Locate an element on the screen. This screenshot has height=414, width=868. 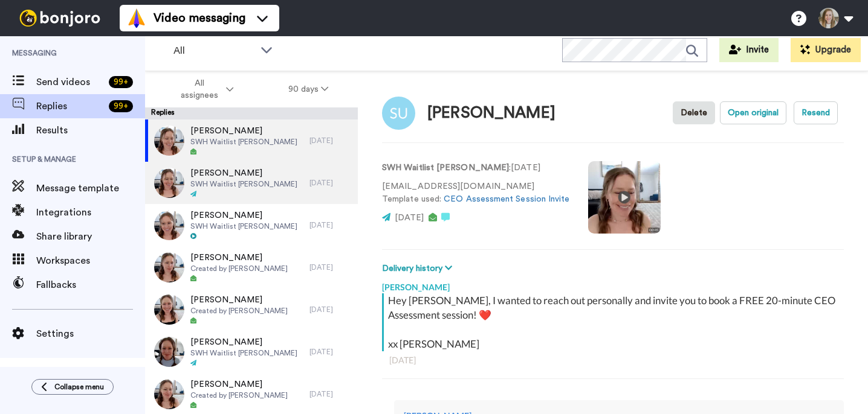
button: Open original is located at coordinates (753, 113).